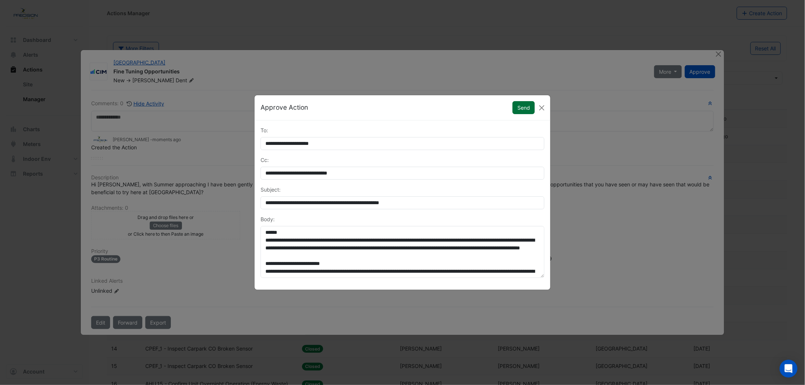 The width and height of the screenshot is (805, 385). What do you see at coordinates (268, 219) in the screenshot?
I see `label: Body:` at bounding box center [268, 219].